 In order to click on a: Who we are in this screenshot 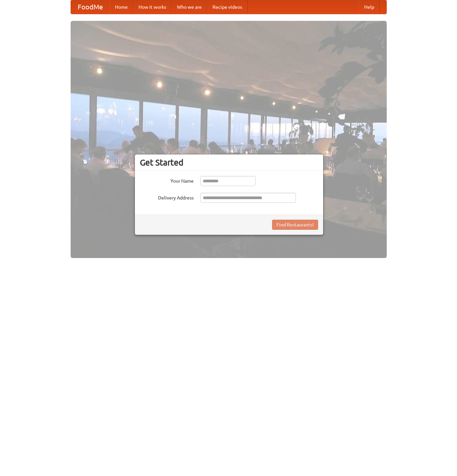, I will do `click(189, 7)`.